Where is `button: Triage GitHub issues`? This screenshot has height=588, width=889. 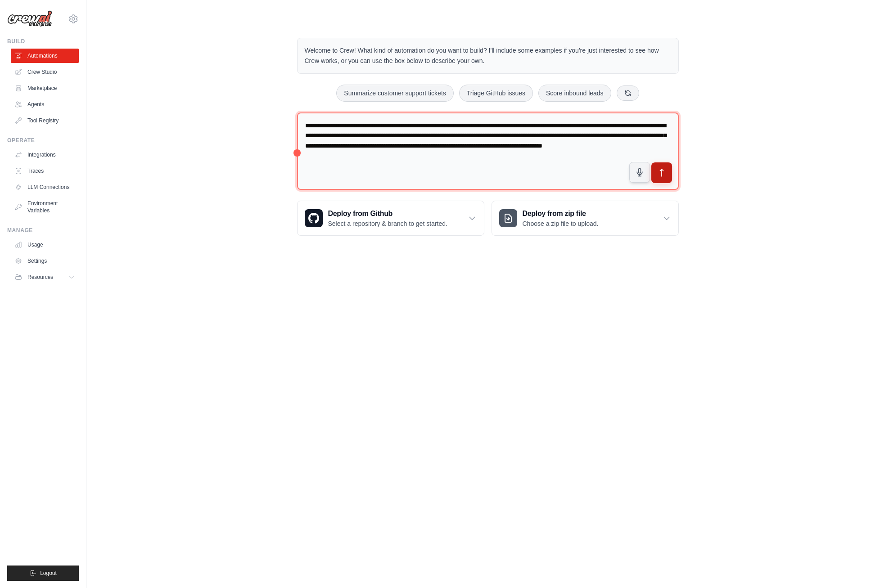 button: Triage GitHub issues is located at coordinates (496, 93).